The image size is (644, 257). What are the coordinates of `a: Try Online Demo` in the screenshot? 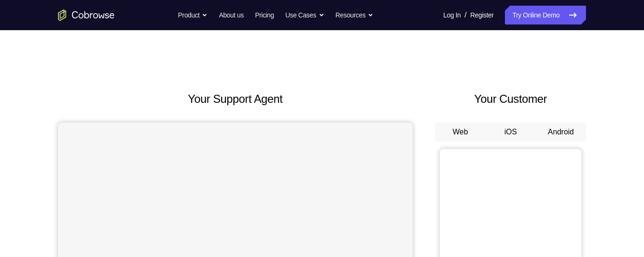 It's located at (545, 15).